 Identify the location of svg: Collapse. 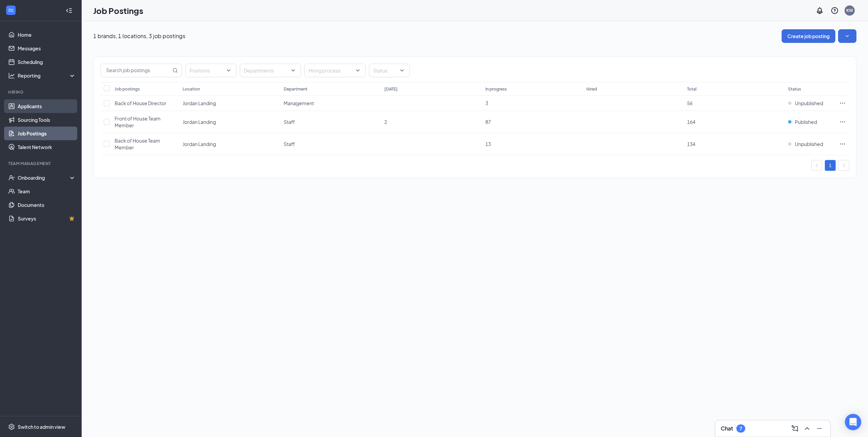
(69, 11).